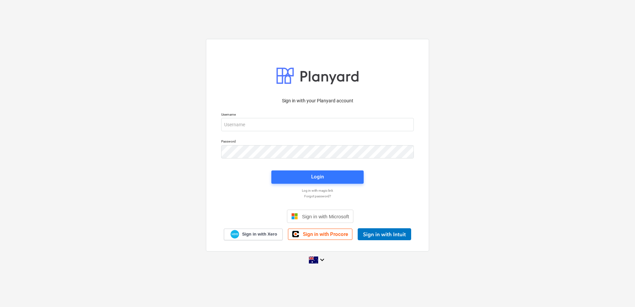 The width and height of the screenshot is (635, 307). I want to click on a: Log in with magic link, so click(318, 190).